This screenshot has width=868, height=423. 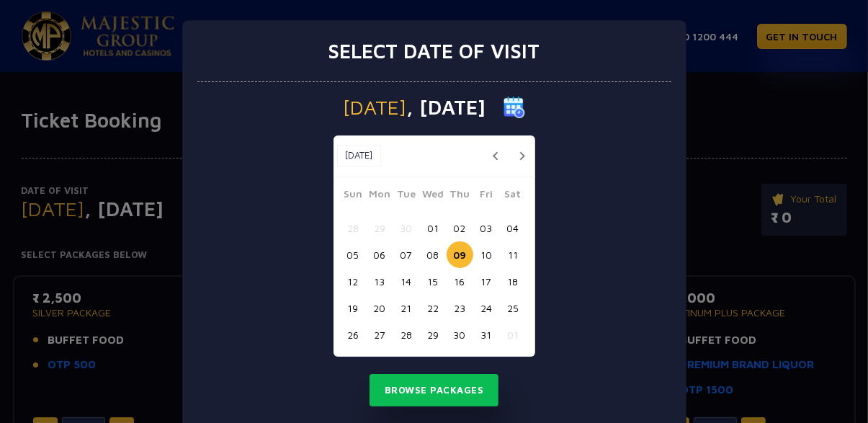 I want to click on span: Sun, so click(x=353, y=196).